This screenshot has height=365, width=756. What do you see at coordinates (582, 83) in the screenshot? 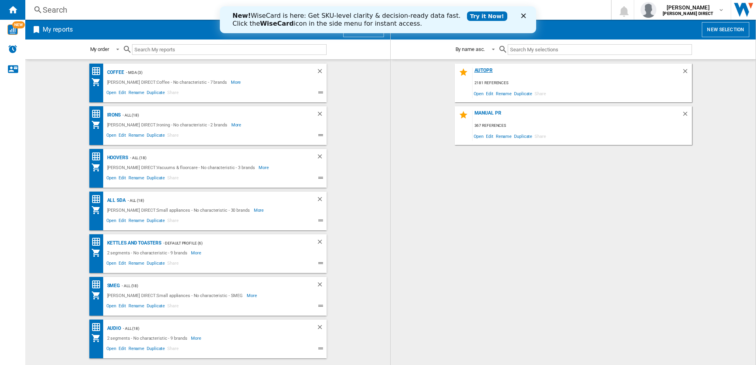
I see `div: 2181 references` at bounding box center [582, 83].